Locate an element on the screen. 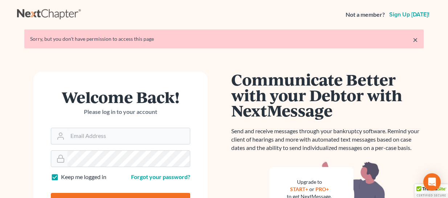 This screenshot has width=448, height=198. div: Sorry, but you don't have permission to access this page is located at coordinates (224, 39).